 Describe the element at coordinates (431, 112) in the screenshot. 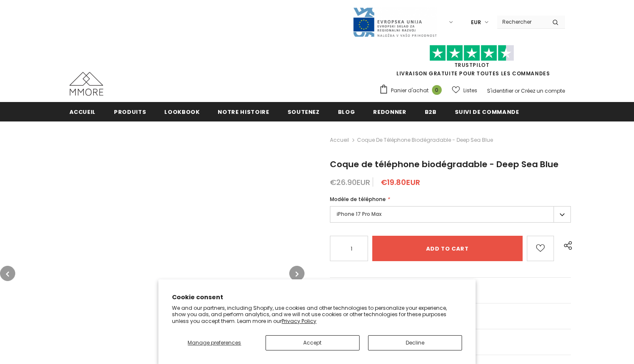

I see `span: B2B` at that location.